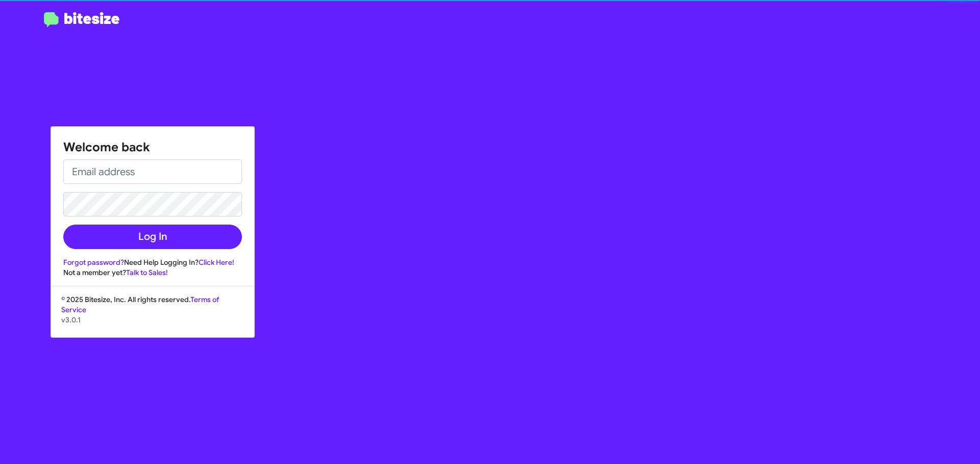  I want to click on a: Talk to Sales!, so click(147, 273).